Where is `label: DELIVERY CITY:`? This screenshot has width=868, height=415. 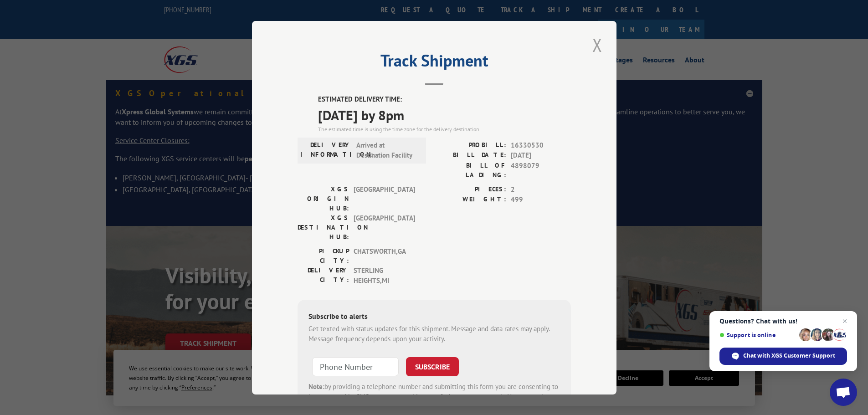 label: DELIVERY CITY: is located at coordinates (323, 275).